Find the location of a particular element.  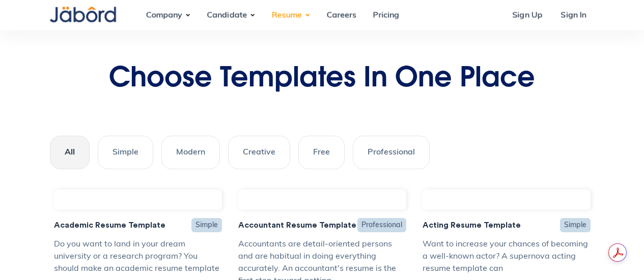

div: Resume is located at coordinates (287, 15).